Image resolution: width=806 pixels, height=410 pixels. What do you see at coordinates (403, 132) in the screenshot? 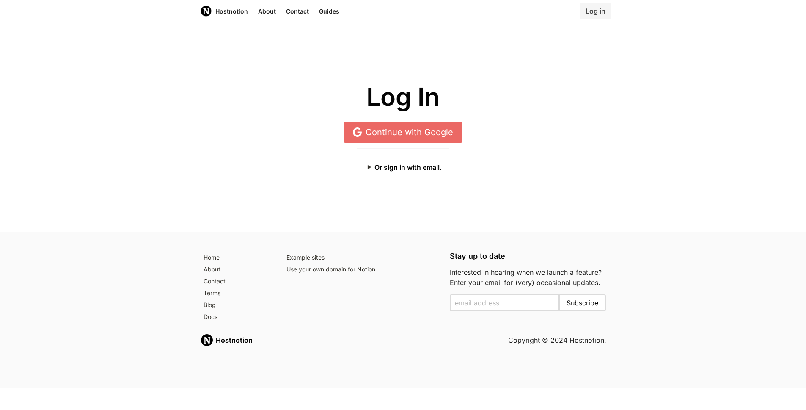
I see `a: Continue with Google` at bounding box center [403, 132].